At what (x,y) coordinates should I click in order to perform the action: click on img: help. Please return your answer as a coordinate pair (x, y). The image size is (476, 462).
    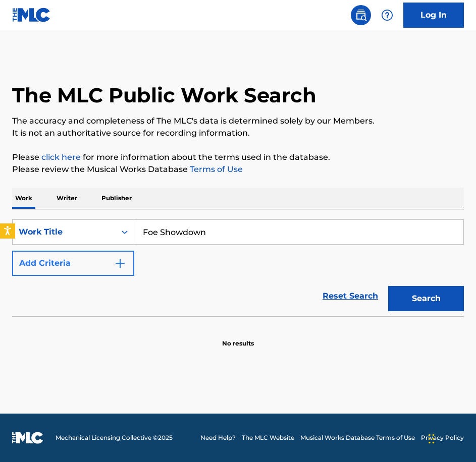
    Looking at the image, I should click on (387, 15).